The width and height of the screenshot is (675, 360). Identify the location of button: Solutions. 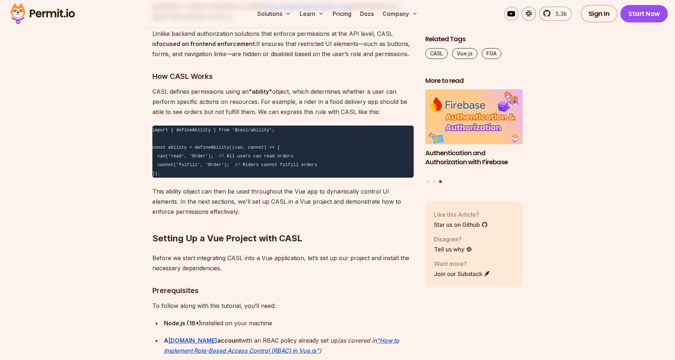
(274, 14).